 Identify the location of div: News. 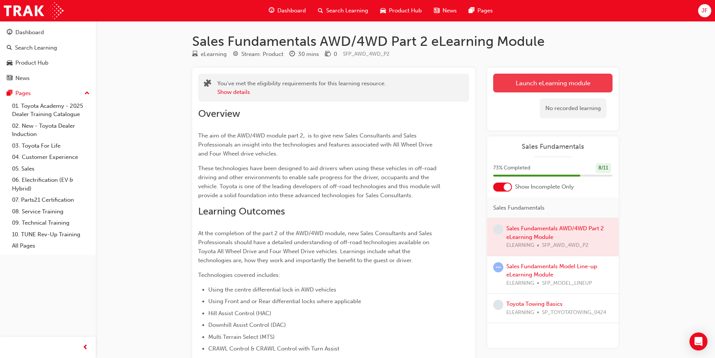
(23, 78).